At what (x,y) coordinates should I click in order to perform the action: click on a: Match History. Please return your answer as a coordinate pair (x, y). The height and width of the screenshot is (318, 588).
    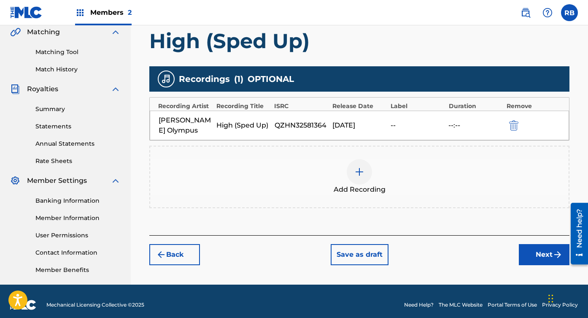
    Looking at the image, I should click on (78, 69).